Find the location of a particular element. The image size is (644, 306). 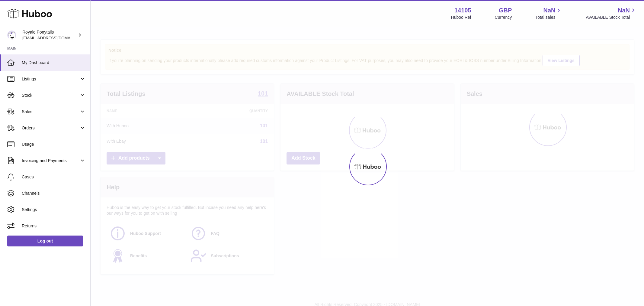

span: Cases is located at coordinates (54, 177).